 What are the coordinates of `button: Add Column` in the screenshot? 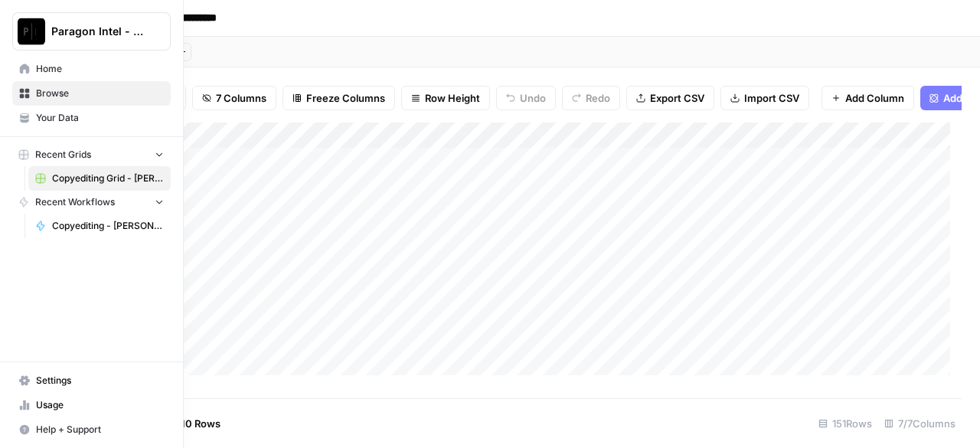 It's located at (868, 97).